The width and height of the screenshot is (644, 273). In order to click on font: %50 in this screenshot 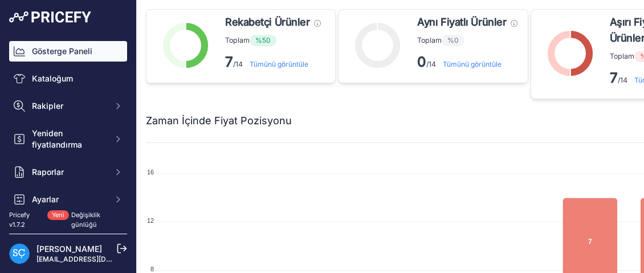, I will do `click(263, 40)`.